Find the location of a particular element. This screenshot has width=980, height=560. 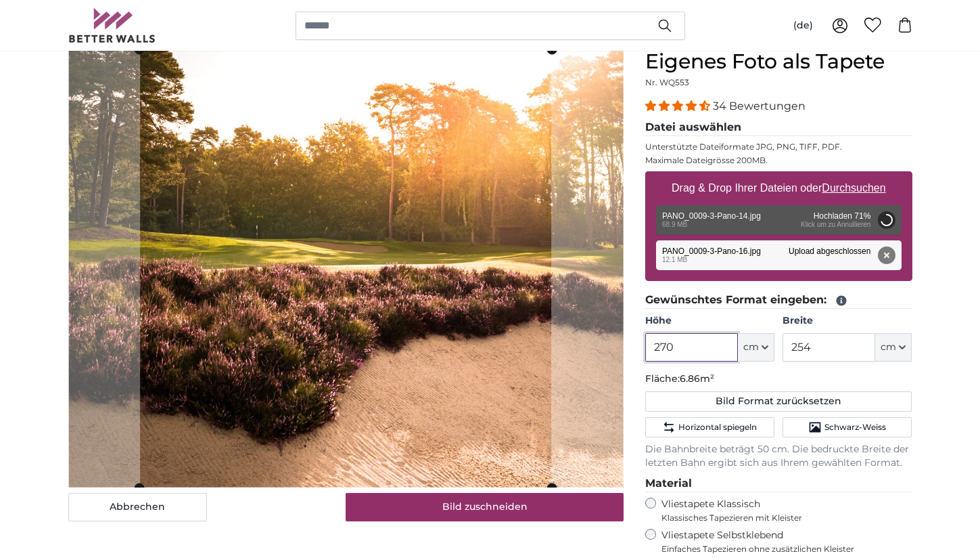

p: Unterstützte Dateiformate JPG, PNG, TIFF, PDF. is located at coordinates (778, 147).